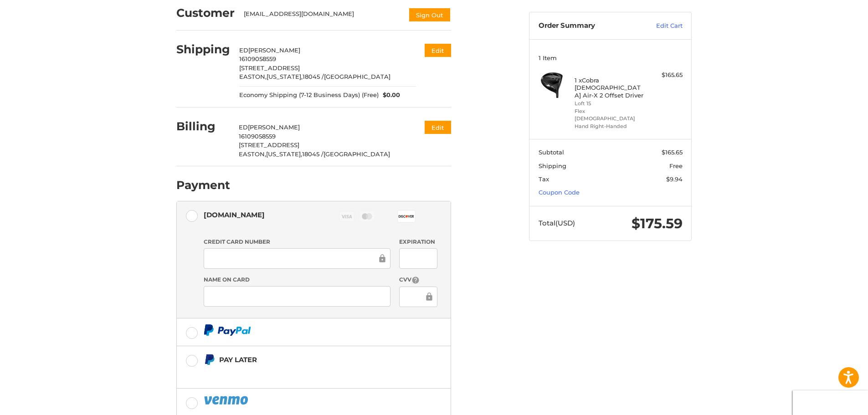 The image size is (868, 415). What do you see at coordinates (664, 75) in the screenshot?
I see `div: $165.65` at bounding box center [664, 75].